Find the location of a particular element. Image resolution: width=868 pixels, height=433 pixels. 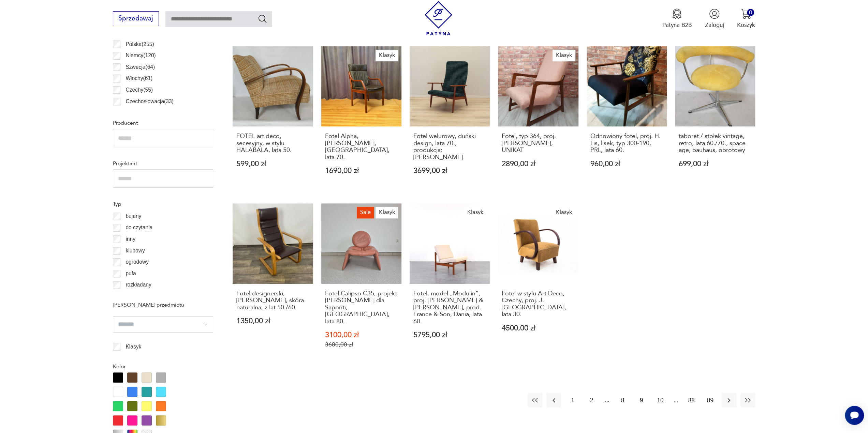

p: 3100,00 zł is located at coordinates (361, 335).